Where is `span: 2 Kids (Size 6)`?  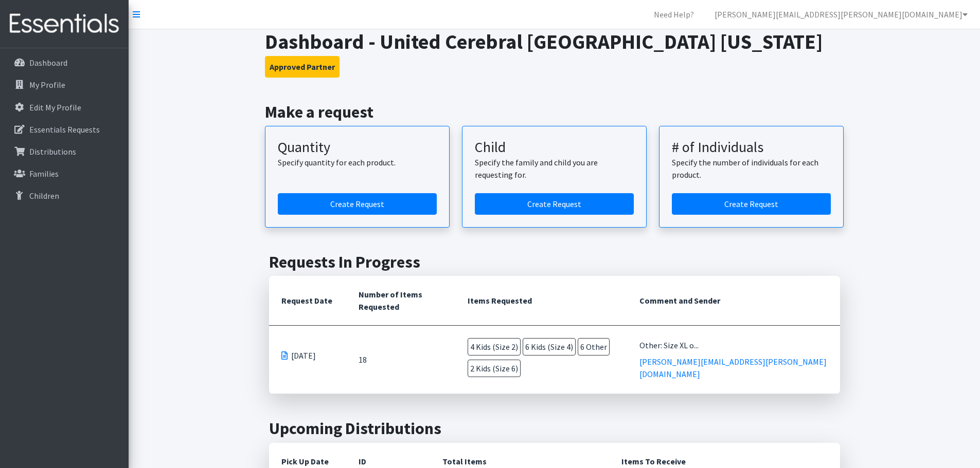
span: 2 Kids (Size 6) is located at coordinates (494, 368).